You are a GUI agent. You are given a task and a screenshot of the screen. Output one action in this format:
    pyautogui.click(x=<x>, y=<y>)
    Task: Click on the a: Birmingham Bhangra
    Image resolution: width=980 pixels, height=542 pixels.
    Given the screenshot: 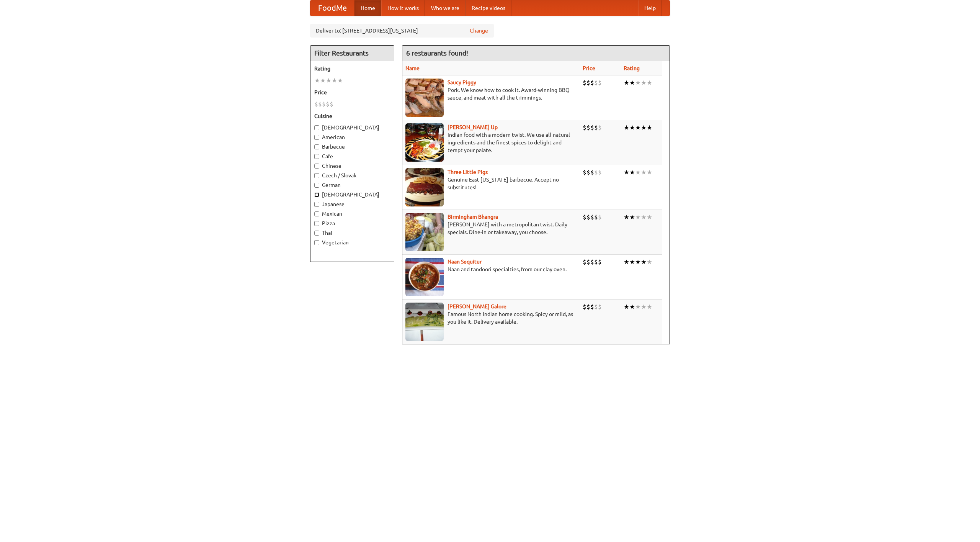 What is the action you would take?
    pyautogui.click(x=473, y=217)
    